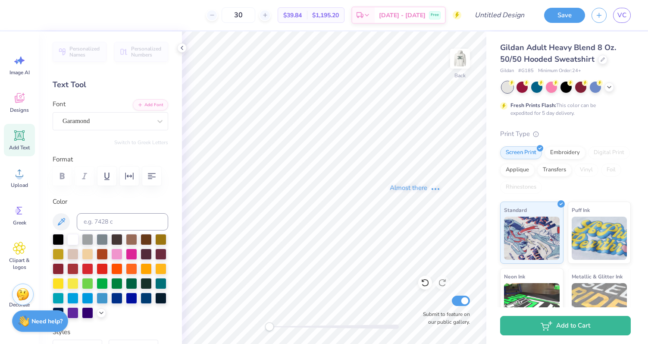  Describe the element at coordinates (147, 52) in the screenshot. I see `span: Personalized Numbers` at that location.